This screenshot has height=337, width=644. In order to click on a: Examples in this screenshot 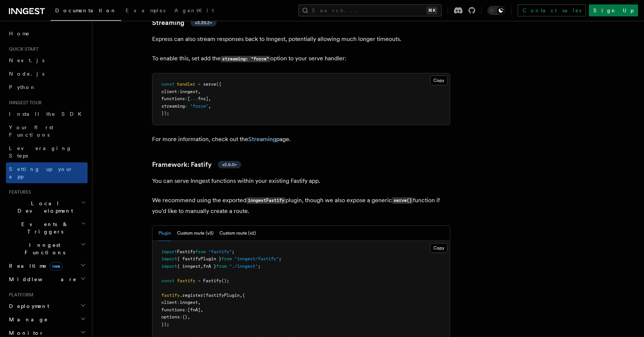, I will do `click(145, 11)`.